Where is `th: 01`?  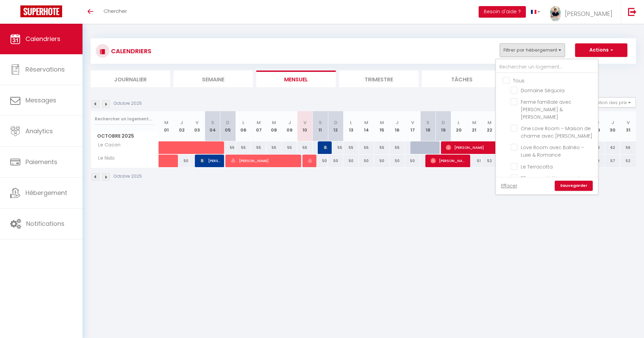
th: 01 is located at coordinates (167, 126).